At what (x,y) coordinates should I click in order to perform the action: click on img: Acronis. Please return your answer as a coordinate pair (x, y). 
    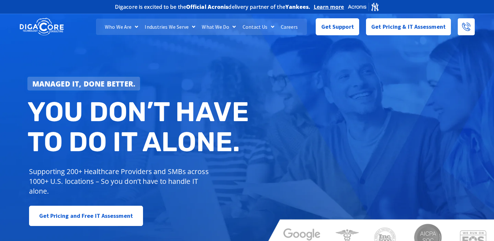
    Looking at the image, I should click on (363, 7).